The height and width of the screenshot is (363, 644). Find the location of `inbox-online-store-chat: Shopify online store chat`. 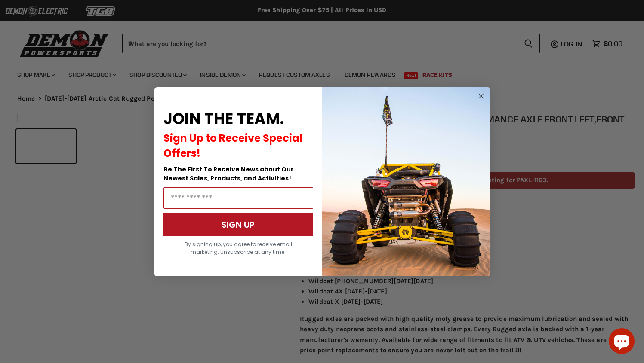

inbox-online-store-chat: Shopify online store chat is located at coordinates (622, 342).